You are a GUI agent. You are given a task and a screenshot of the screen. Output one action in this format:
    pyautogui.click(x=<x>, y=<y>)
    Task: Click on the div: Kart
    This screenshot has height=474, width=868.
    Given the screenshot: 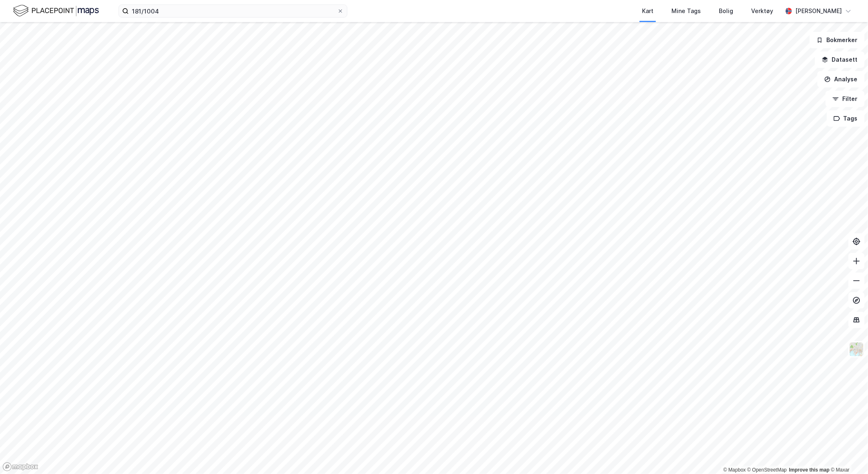 What is the action you would take?
    pyautogui.click(x=647, y=11)
    